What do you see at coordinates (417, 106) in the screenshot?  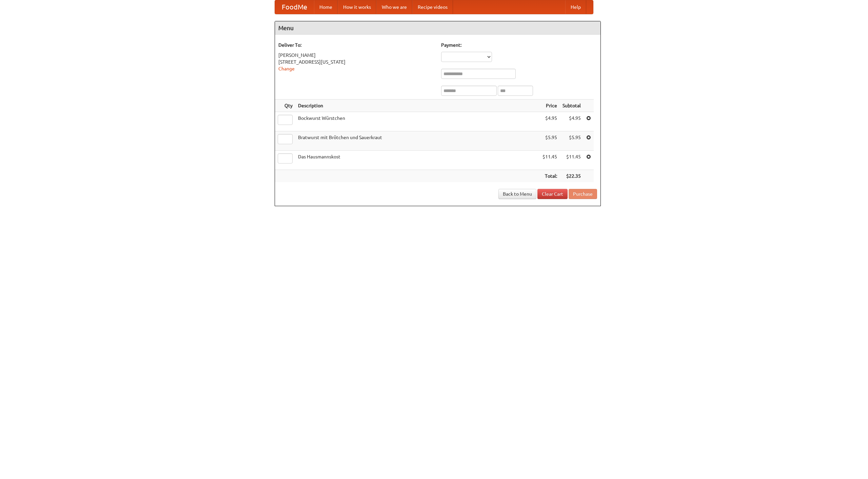 I see `th: Description` at bounding box center [417, 106].